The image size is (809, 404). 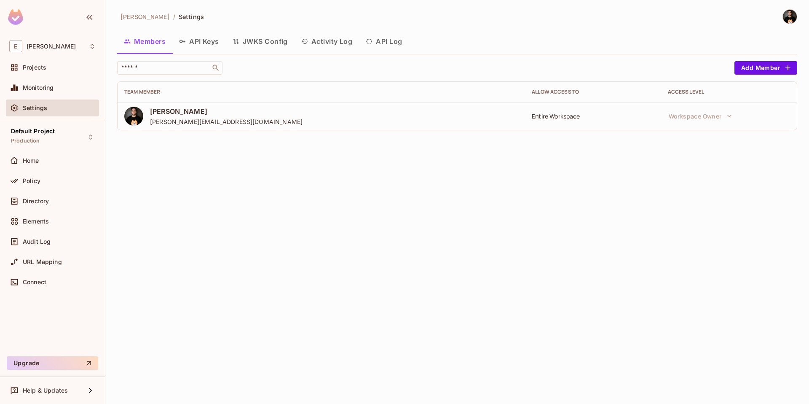 I want to click on span: Home, so click(x=31, y=161).